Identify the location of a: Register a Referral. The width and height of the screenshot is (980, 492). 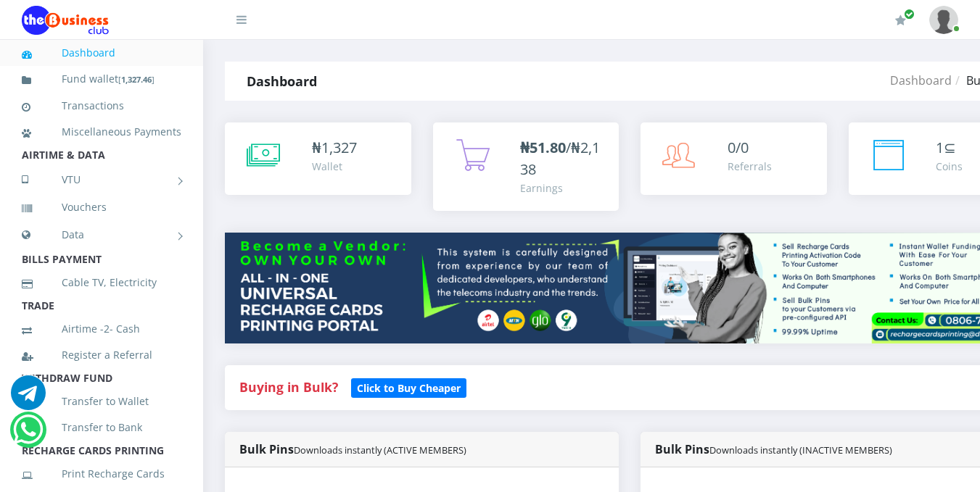
(101, 355).